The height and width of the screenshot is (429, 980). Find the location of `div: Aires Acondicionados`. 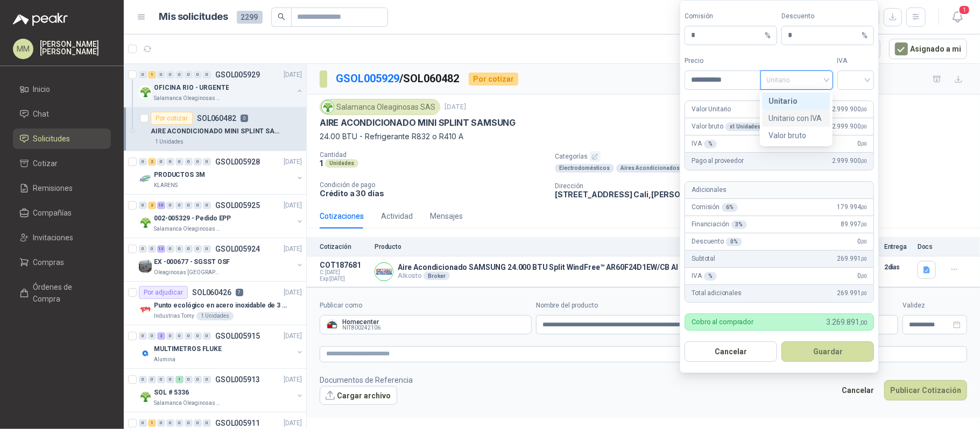

div: Aires Acondicionados is located at coordinates (650, 168).